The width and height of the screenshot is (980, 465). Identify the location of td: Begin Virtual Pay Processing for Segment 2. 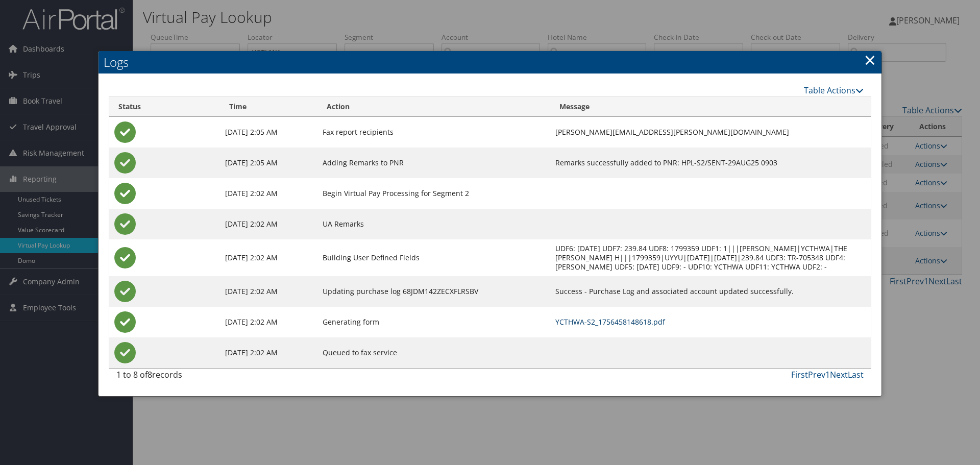
(434, 194).